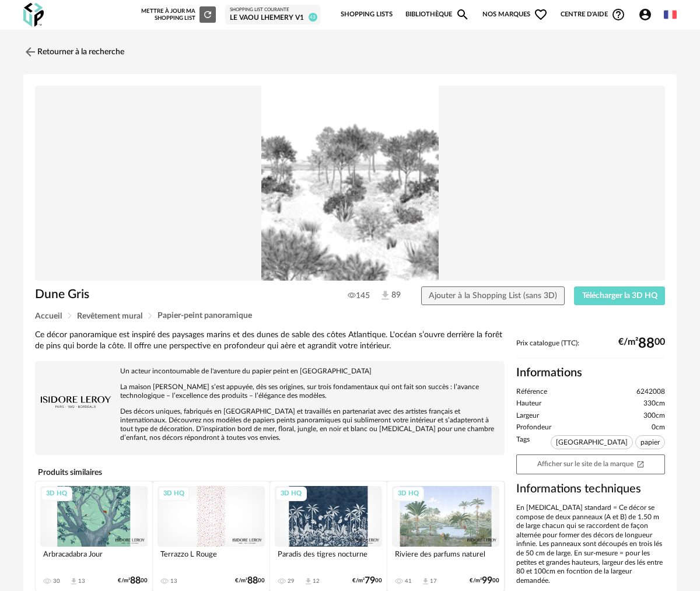  I want to click on div: 17, so click(434, 582).